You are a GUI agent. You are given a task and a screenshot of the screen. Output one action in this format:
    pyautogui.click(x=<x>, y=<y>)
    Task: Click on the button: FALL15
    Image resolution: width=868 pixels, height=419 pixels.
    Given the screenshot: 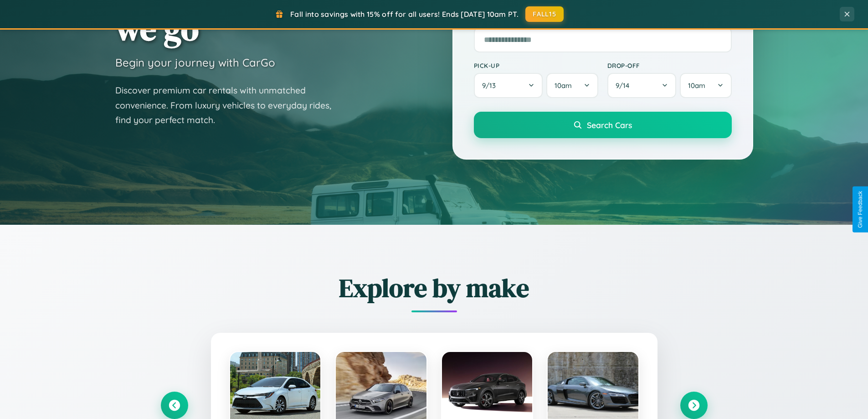 What is the action you would take?
    pyautogui.click(x=545, y=14)
    